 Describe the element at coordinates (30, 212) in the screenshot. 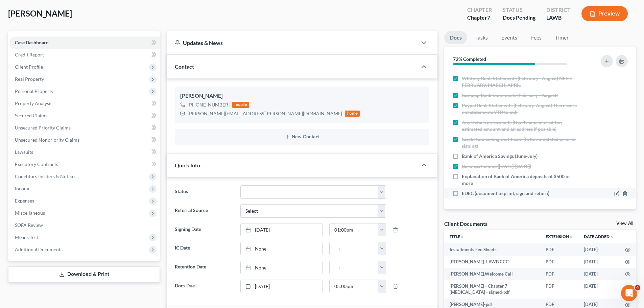

I see `span: Miscellaneous` at that location.